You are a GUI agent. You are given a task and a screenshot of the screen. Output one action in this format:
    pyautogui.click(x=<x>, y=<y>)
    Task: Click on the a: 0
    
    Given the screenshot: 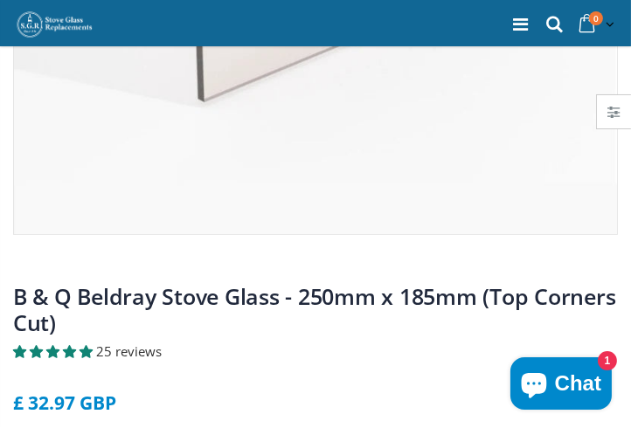 What is the action you would take?
    pyautogui.click(x=595, y=24)
    